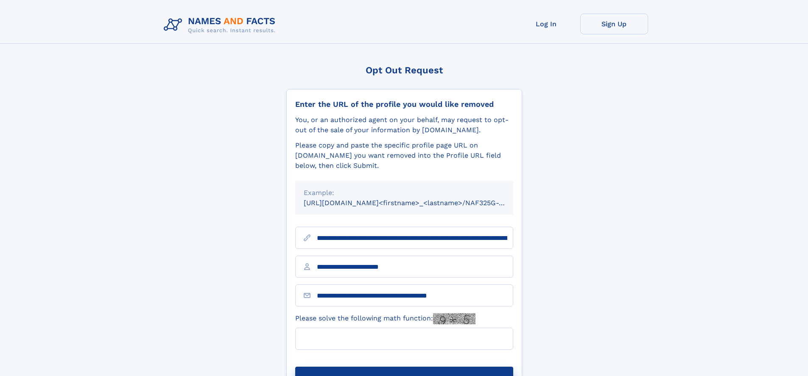 Image resolution: width=808 pixels, height=376 pixels. What do you see at coordinates (404, 104) in the screenshot?
I see `div: Enter the URL of the profile you would like removed` at bounding box center [404, 104].